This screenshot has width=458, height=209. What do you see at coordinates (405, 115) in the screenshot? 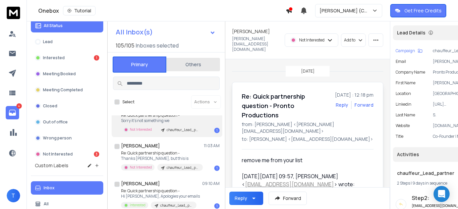
I see `p: Last Name` at bounding box center [405, 115].